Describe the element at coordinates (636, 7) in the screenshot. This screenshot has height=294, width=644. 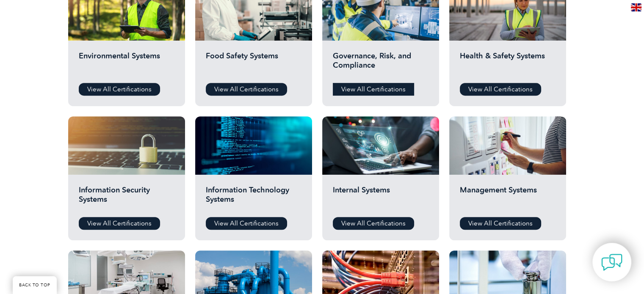
I see `img: en` at that location.